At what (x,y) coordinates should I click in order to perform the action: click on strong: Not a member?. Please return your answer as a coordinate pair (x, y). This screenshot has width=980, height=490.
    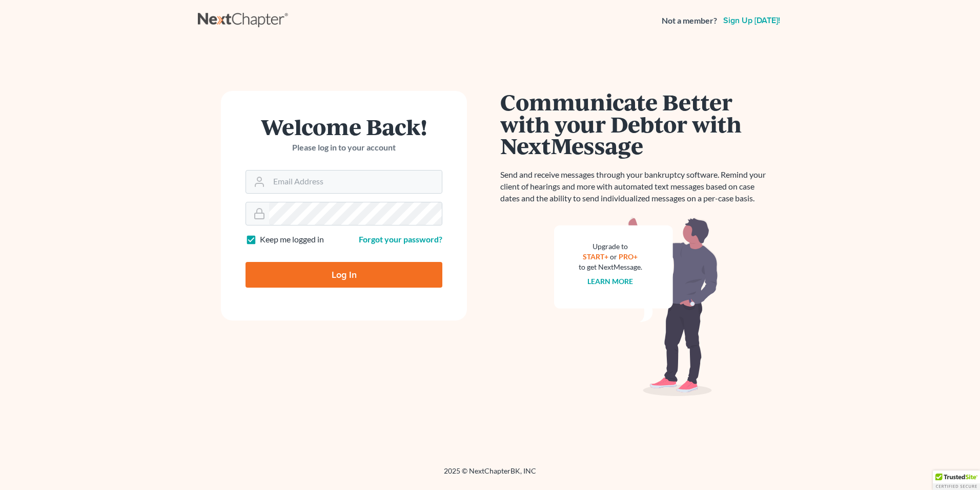
    Looking at the image, I should click on (689, 21).